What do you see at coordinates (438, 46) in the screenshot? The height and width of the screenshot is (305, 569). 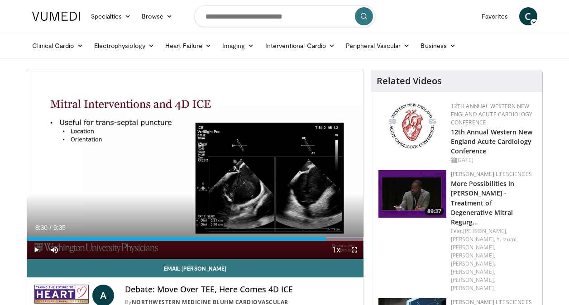 I see `a: Business` at bounding box center [438, 46].